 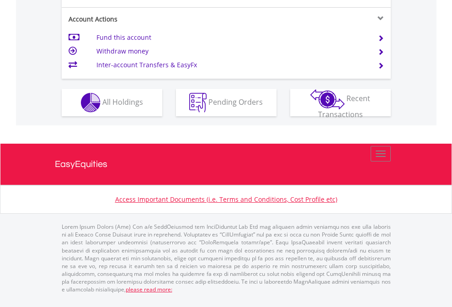 What do you see at coordinates (226, 199) in the screenshot?
I see `a: Access Important Documents (i.e. Terms and Conditions, Cost Profile etc)` at bounding box center [226, 199].